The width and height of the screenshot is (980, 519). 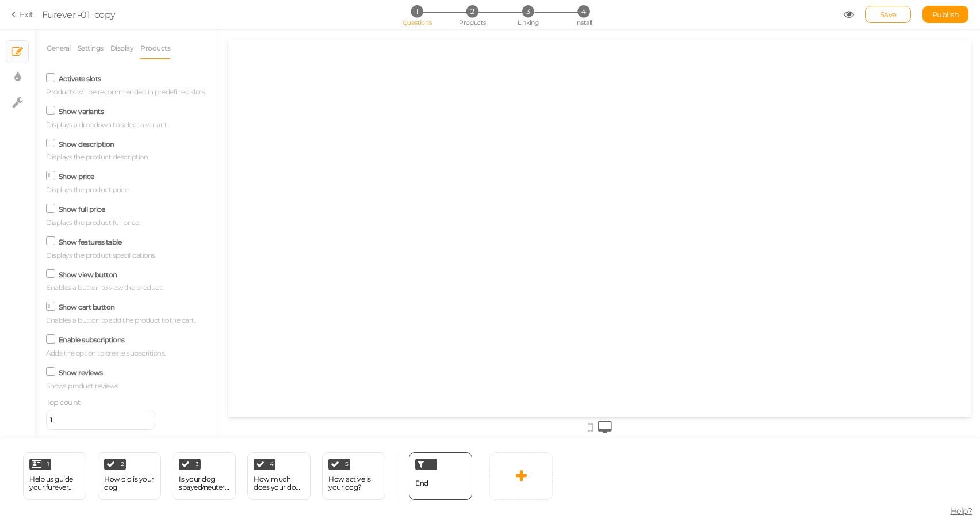 What do you see at coordinates (417, 11) in the screenshot?
I see `li: 1 Questions` at bounding box center [417, 11].